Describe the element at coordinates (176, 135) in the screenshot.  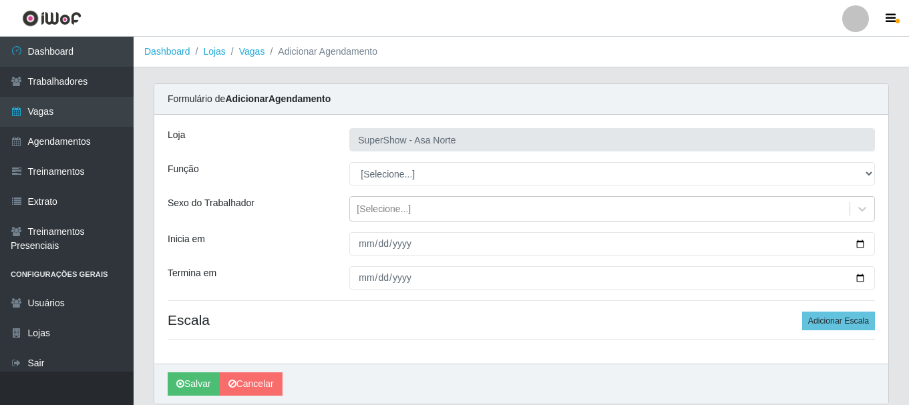
I see `label: Loja` at that location.